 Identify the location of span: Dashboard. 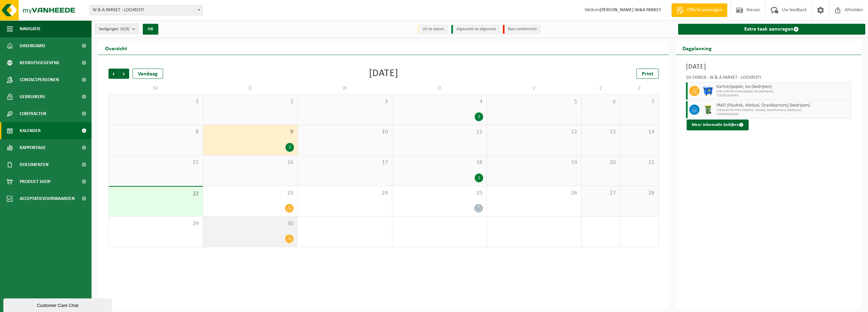
(32, 46).